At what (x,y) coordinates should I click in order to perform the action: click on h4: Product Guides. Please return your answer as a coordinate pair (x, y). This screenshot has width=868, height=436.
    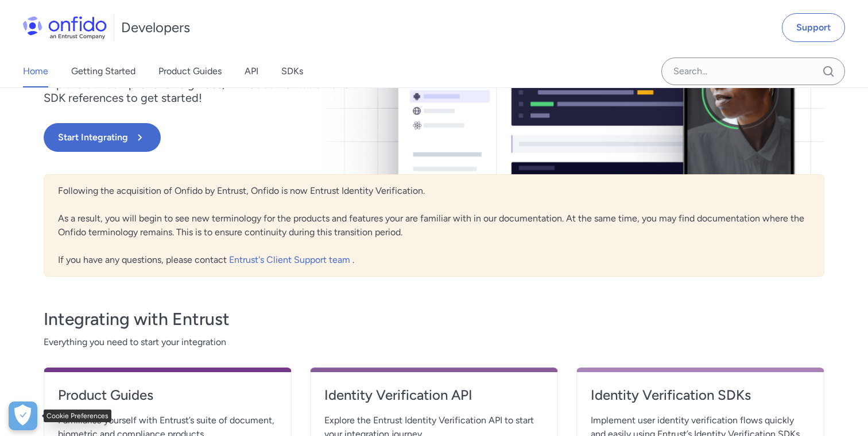
    Looking at the image, I should click on (168, 395).